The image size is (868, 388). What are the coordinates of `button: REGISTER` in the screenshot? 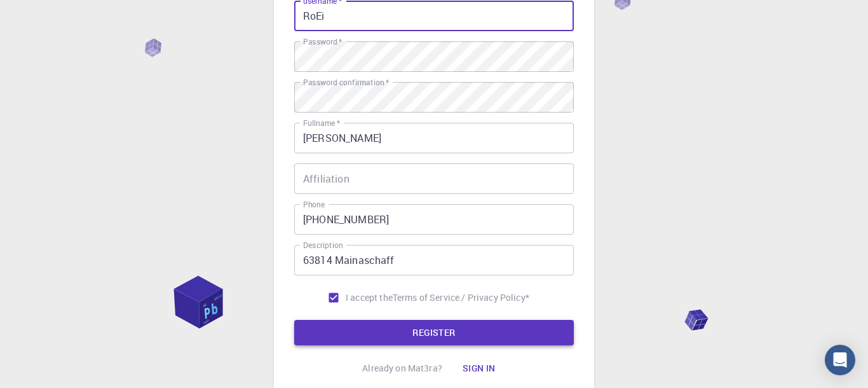 It's located at (434, 333).